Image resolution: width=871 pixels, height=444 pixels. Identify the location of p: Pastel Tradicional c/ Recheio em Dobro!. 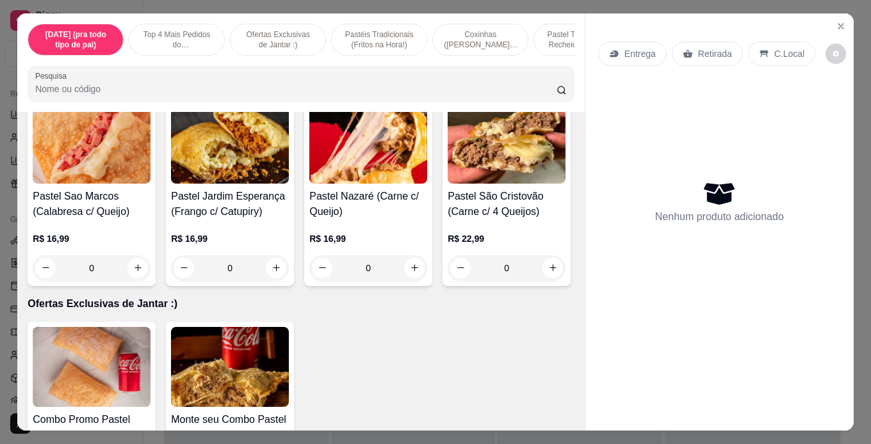
(581, 40).